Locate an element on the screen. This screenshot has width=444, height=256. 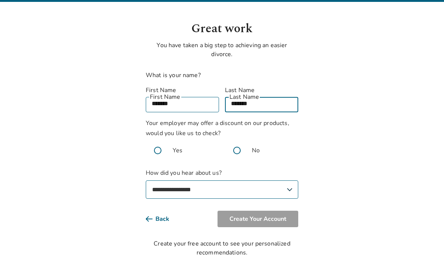
span: No is located at coordinates (256, 150).